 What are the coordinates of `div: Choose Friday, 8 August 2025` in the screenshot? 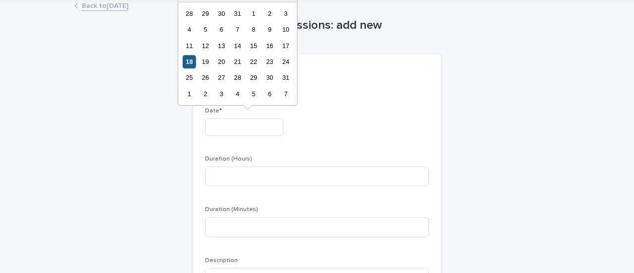 It's located at (254, 29).